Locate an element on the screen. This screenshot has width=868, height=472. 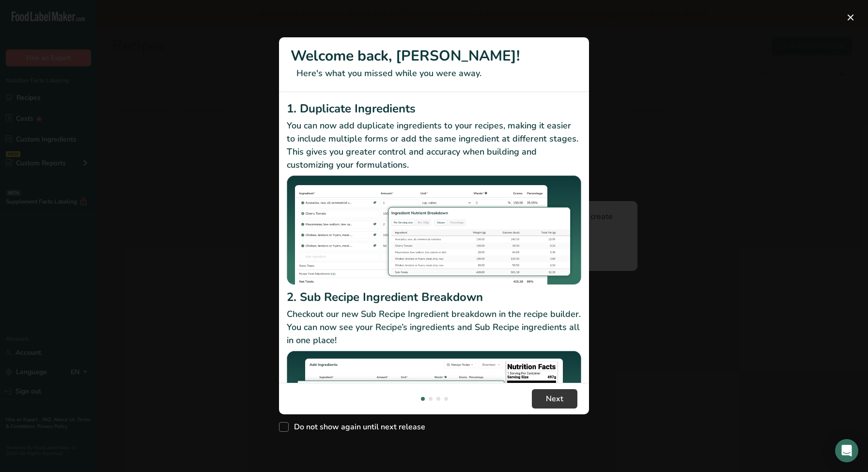
span: Do not show again until next release is located at coordinates (357, 426).